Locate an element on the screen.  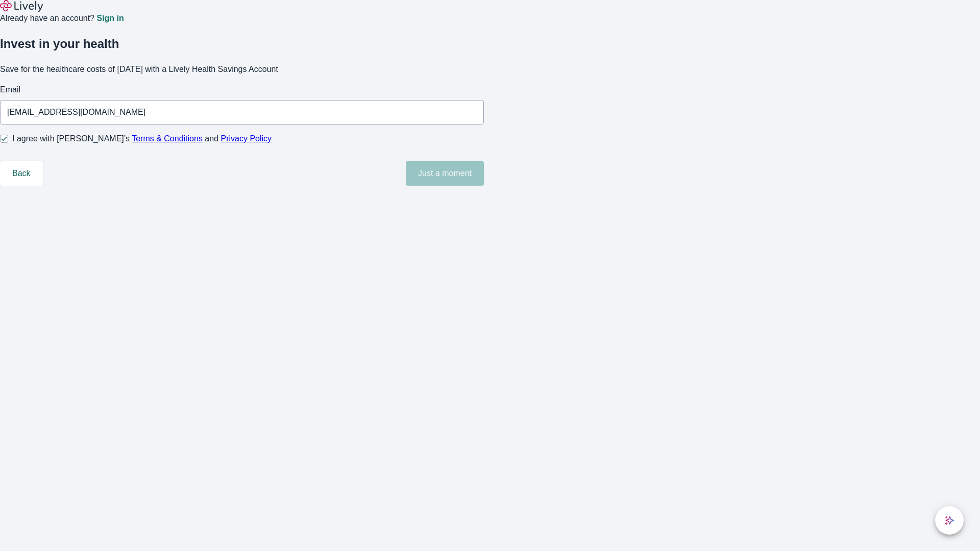
div: Sign in is located at coordinates (110, 19).